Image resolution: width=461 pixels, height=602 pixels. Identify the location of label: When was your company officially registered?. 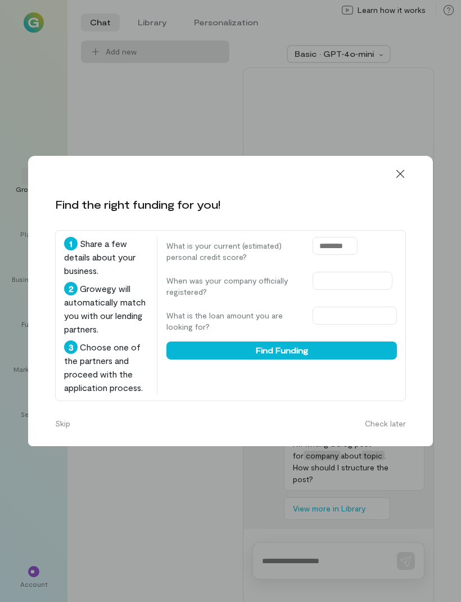
(234, 286).